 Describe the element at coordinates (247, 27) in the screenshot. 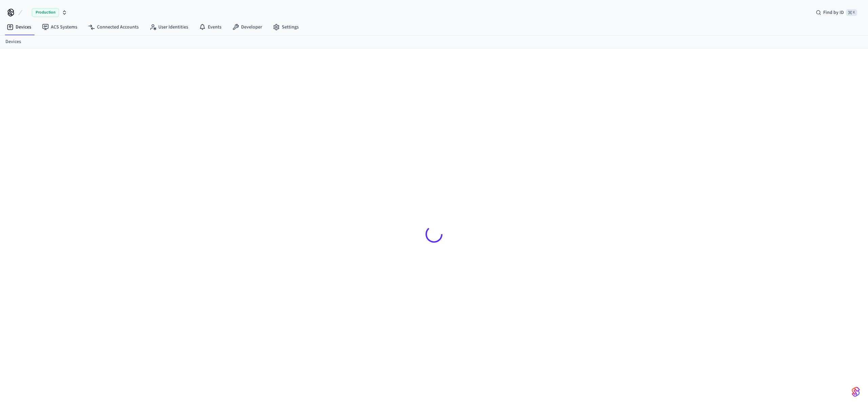

I see `a: Developer` at that location.